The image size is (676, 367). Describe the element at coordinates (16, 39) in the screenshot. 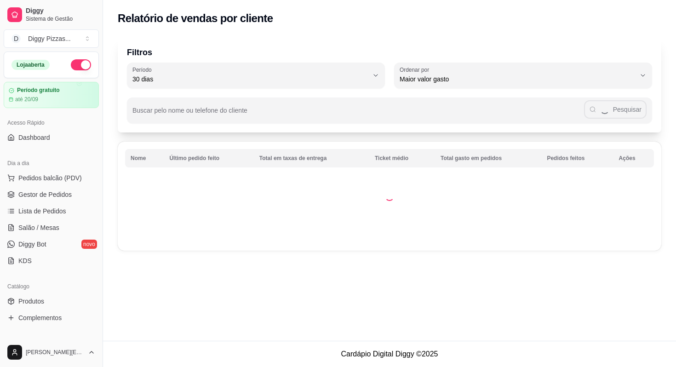

I see `span: D` at that location.